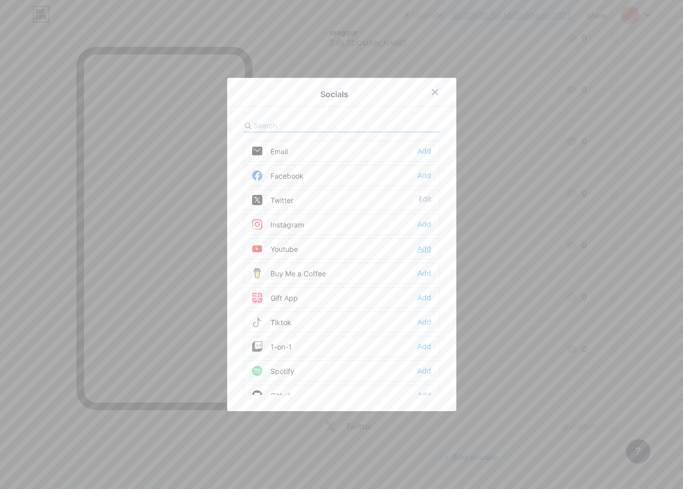 The height and width of the screenshot is (489, 683). I want to click on div: Github, so click(272, 396).